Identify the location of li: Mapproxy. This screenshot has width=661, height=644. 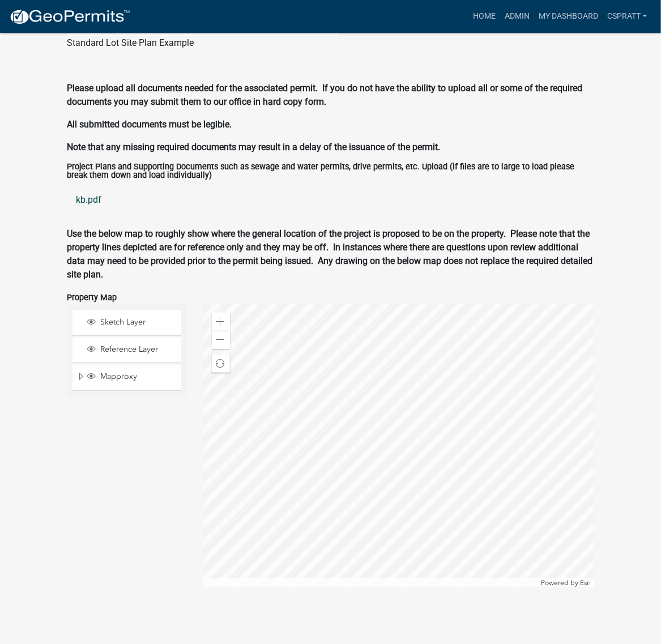
(127, 377).